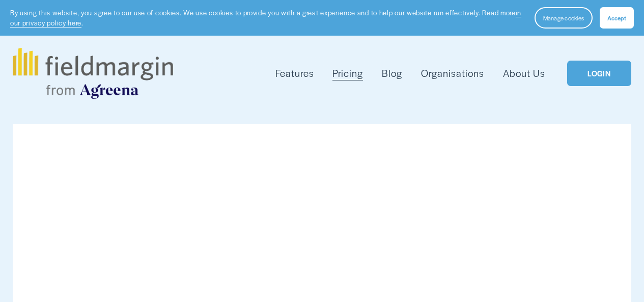 This screenshot has height=302, width=644. I want to click on a: Organisations, so click(452, 74).